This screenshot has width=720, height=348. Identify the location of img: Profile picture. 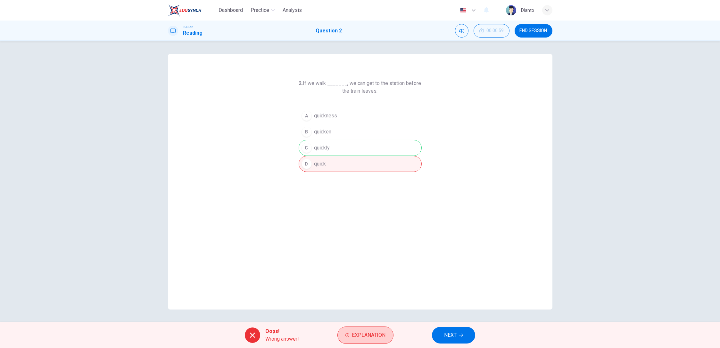
(511, 10).